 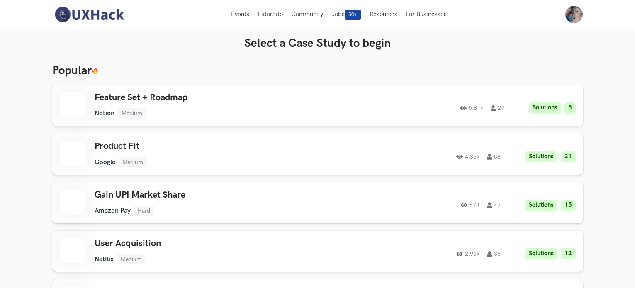 I want to click on h3: Gain UPI Market Share, so click(x=212, y=195).